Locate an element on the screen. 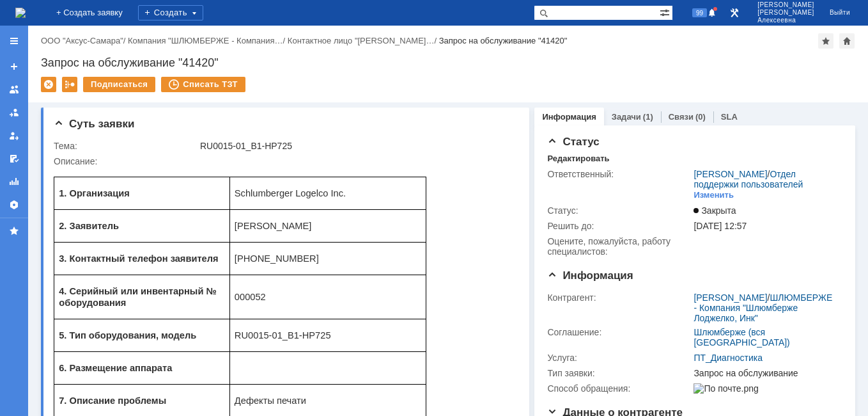  div: Соглашение: is located at coordinates (619, 332).